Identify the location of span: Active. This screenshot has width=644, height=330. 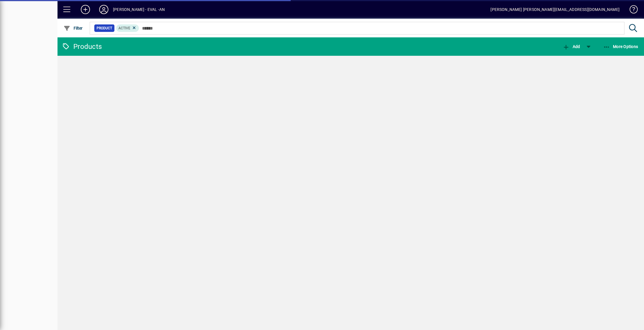
(124, 28).